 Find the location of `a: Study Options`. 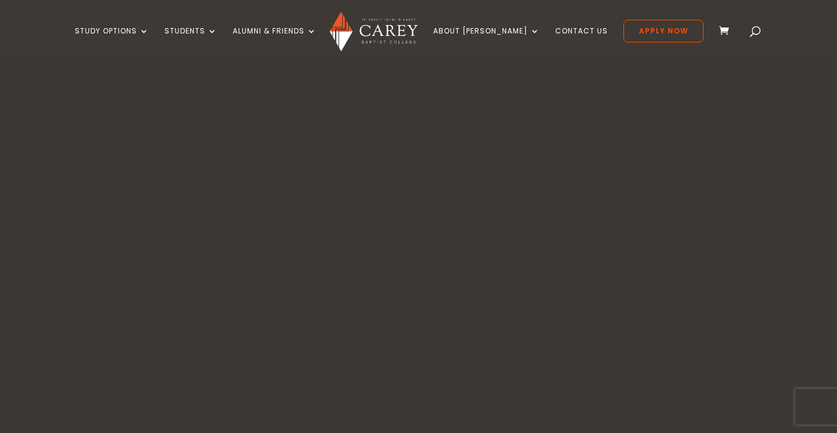

a: Study Options is located at coordinates (112, 41).